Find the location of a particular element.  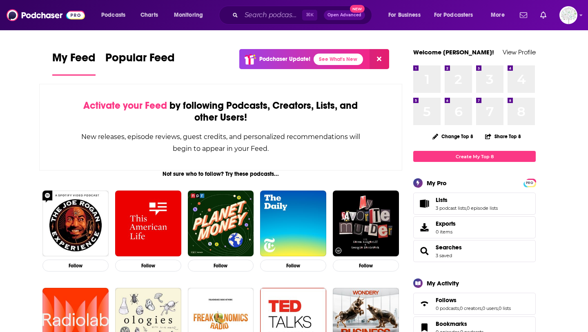

button: Open AdvancedNew is located at coordinates (344, 15).